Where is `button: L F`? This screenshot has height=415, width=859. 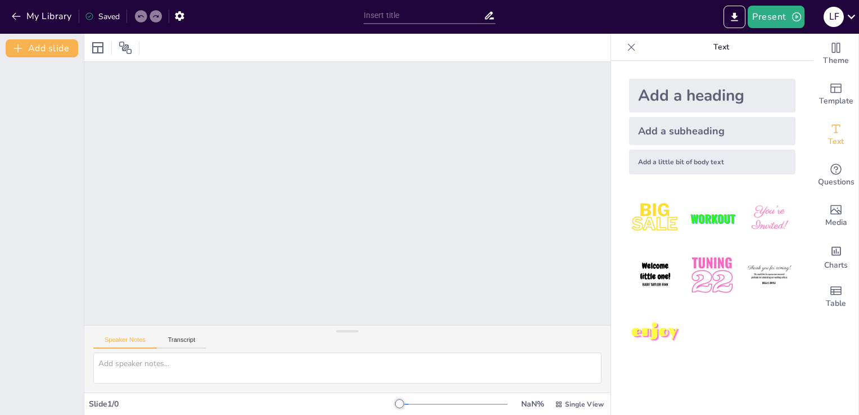 button: L F is located at coordinates (834, 17).